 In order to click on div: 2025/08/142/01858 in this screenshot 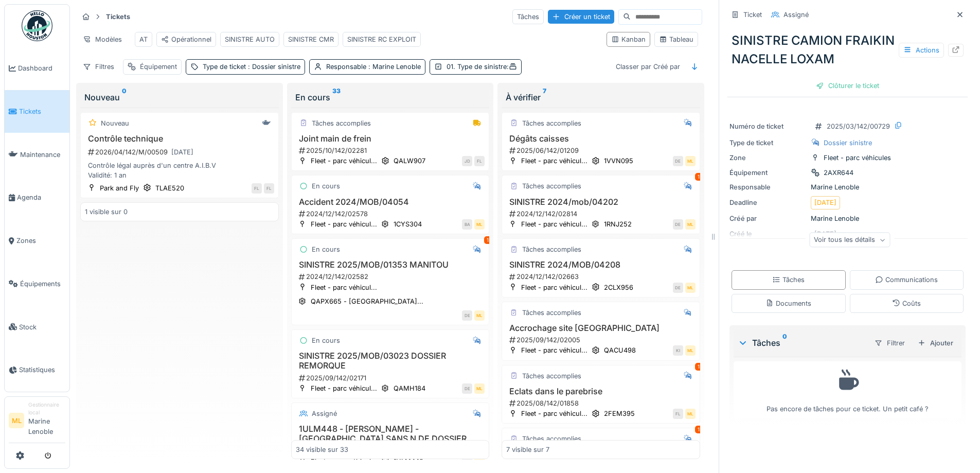, I will do `click(602, 403)`.